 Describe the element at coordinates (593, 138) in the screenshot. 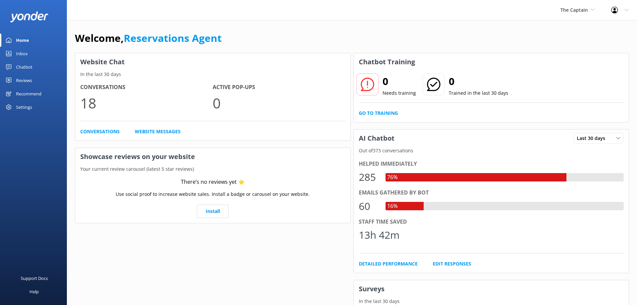

I see `span: Last 30 days` at that location.